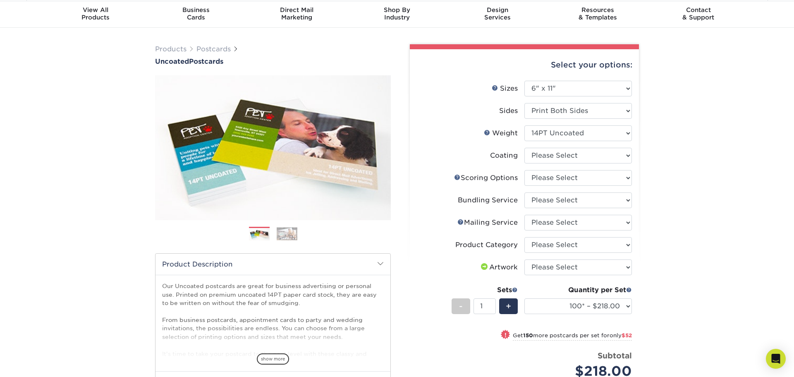 Image resolution: width=794 pixels, height=377 pixels. I want to click on span: Business, so click(196, 10).